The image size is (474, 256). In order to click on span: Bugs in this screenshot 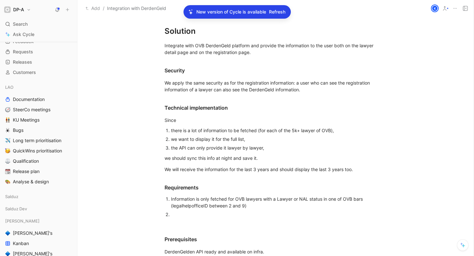, I will do `click(18, 130)`.